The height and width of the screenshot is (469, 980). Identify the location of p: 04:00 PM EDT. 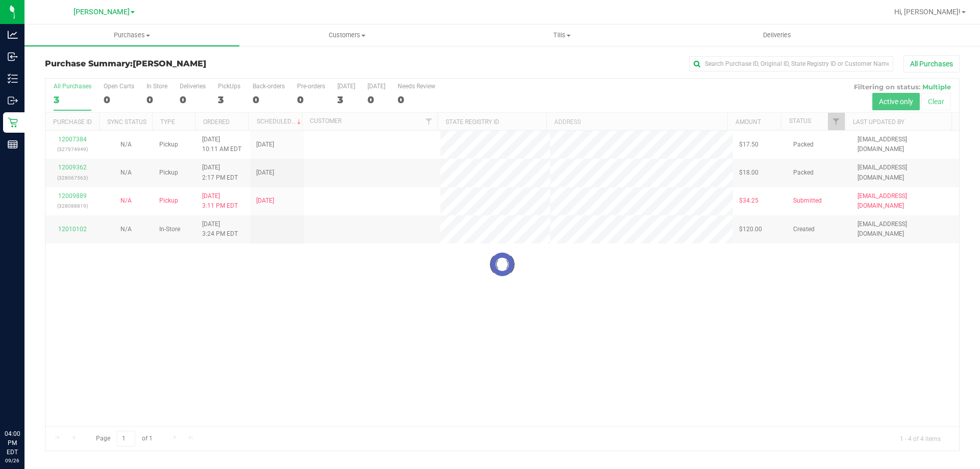
(13, 444).